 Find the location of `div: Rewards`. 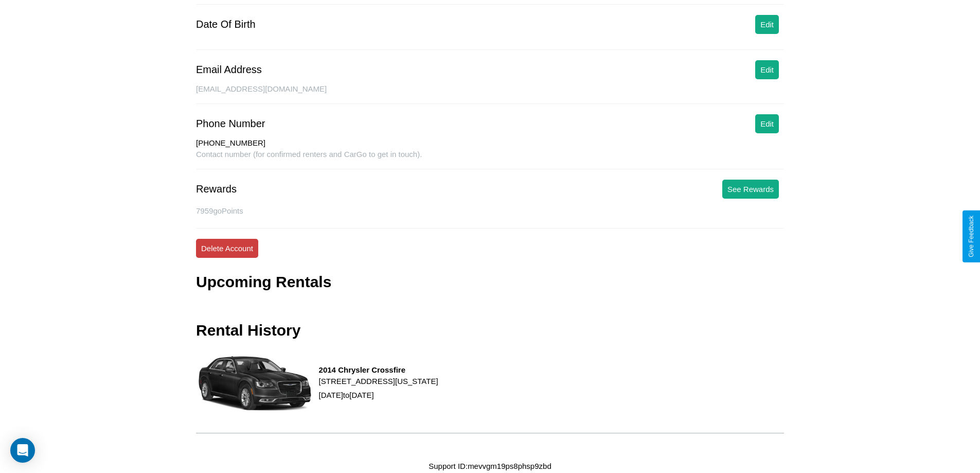

div: Rewards is located at coordinates (216, 189).